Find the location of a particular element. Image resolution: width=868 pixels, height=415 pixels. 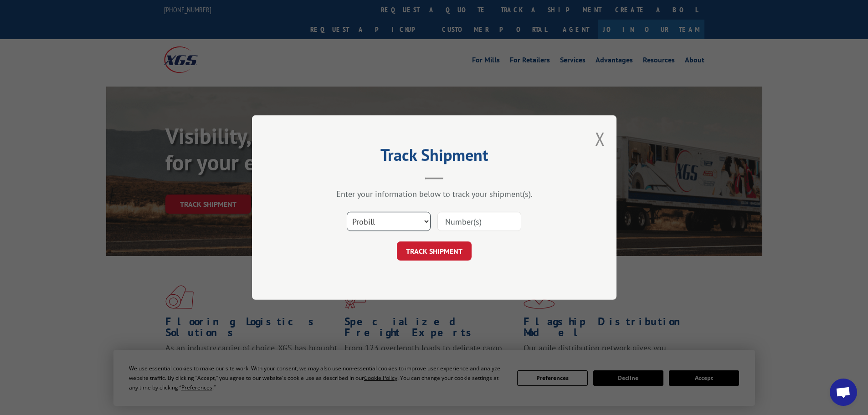

div: Enter your information below to track your shipment(s). is located at coordinates (434, 194).